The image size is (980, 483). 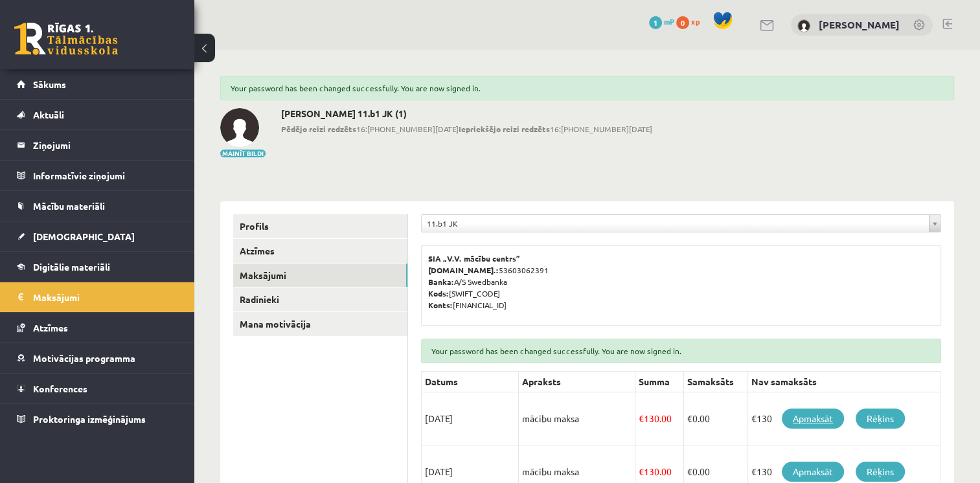 I want to click on b: Iepriekšējo reizi redzēts, so click(x=504, y=129).